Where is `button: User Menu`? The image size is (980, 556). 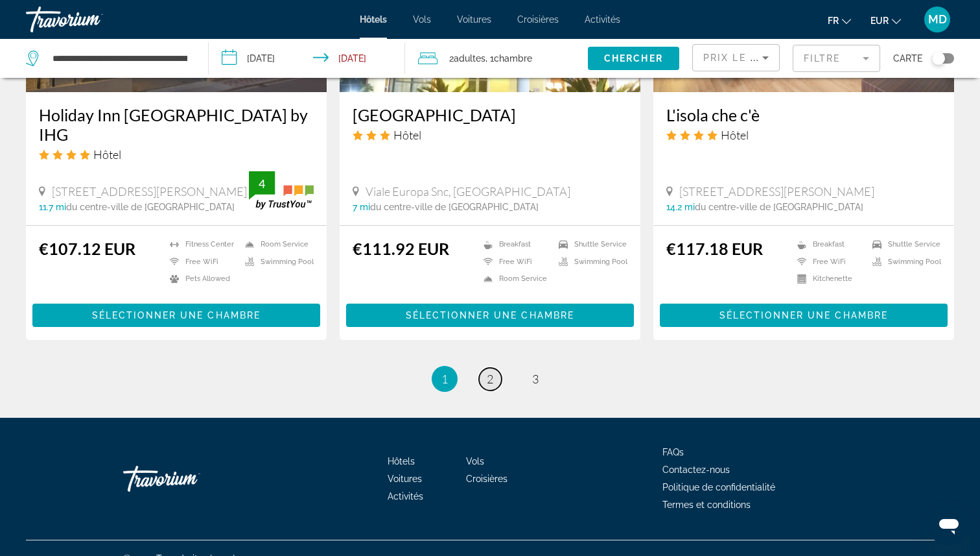 button: User Menu is located at coordinates (937, 19).